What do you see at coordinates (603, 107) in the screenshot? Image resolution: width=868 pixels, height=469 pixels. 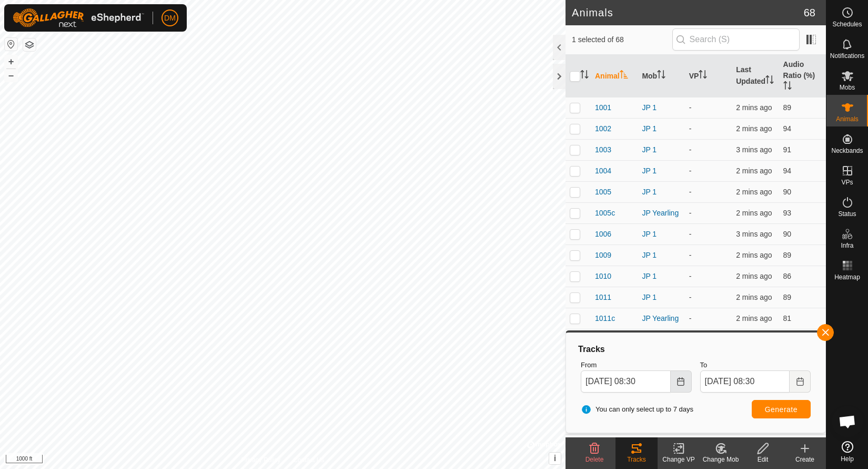 I see `span: 1001` at bounding box center [603, 107].